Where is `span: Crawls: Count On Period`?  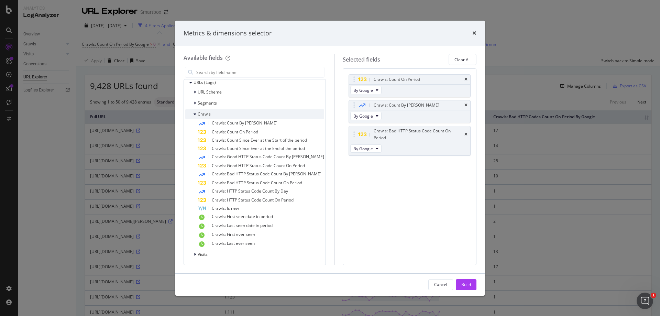 span: Crawls: Count On Period is located at coordinates (235, 132).